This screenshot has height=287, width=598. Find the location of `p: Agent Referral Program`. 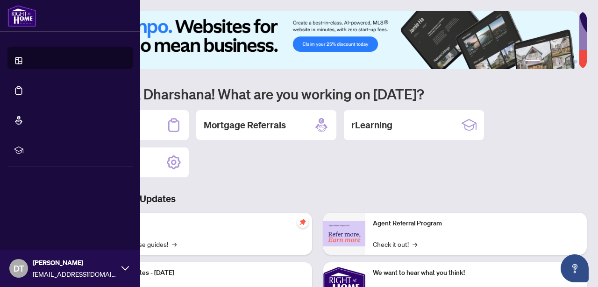

p: Agent Referral Program is located at coordinates (476, 224).